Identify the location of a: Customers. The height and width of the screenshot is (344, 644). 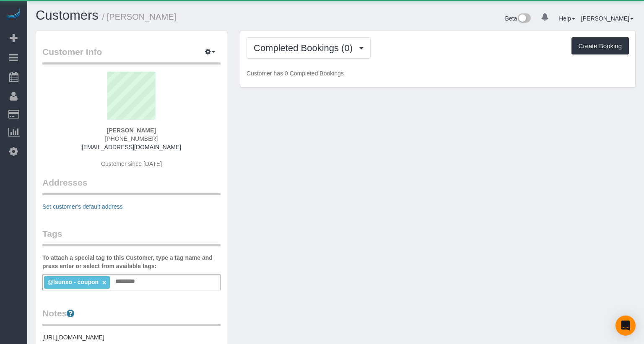
(68, 15).